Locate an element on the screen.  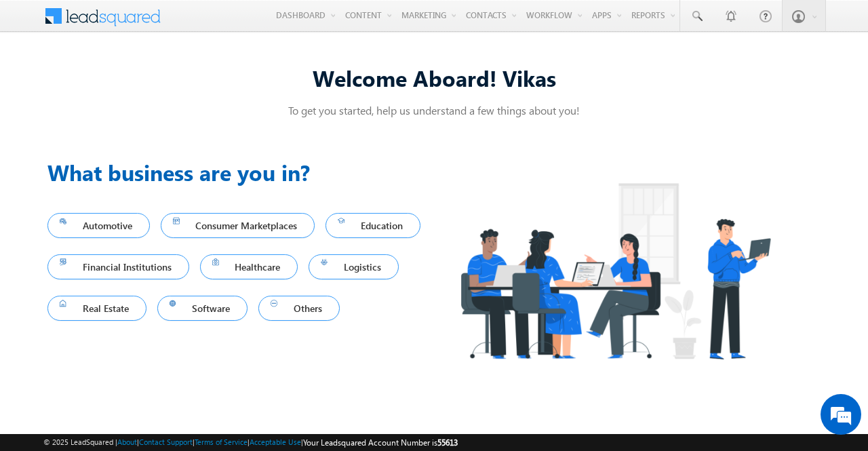
img: Industry.png is located at coordinates (615, 270).